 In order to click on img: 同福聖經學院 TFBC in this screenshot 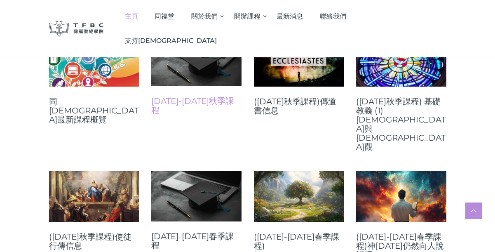, I will do `click(77, 28)`.